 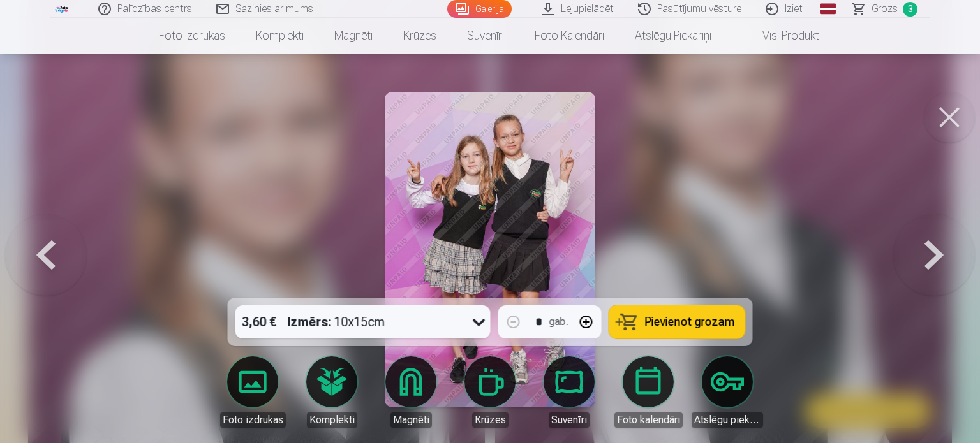 I want to click on div: Foto kalendāri, so click(x=648, y=420).